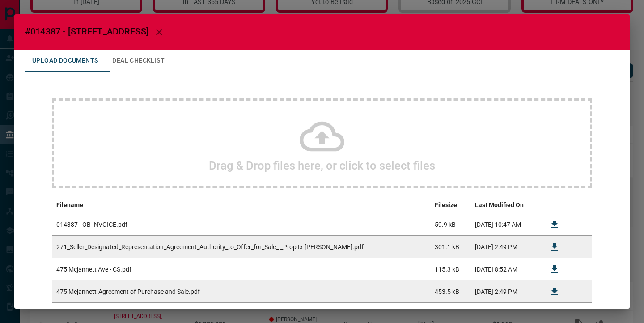  What do you see at coordinates (241, 225) in the screenshot?
I see `td: 014387 - OB INVOICE.pdf` at bounding box center [241, 225].